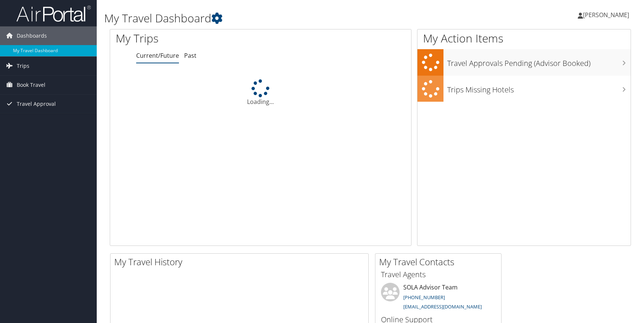  Describe the element at coordinates (282, 18) in the screenshot. I see `h1: My Travel Dashboard` at that location.